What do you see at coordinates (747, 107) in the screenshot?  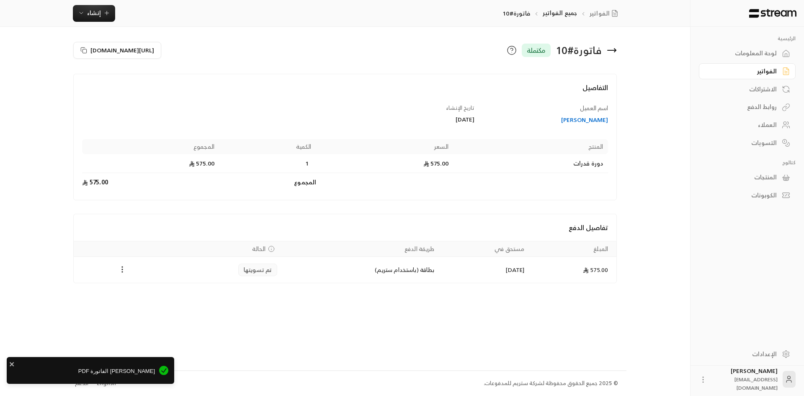 I see `a: روابط الدفع` at bounding box center [747, 107].